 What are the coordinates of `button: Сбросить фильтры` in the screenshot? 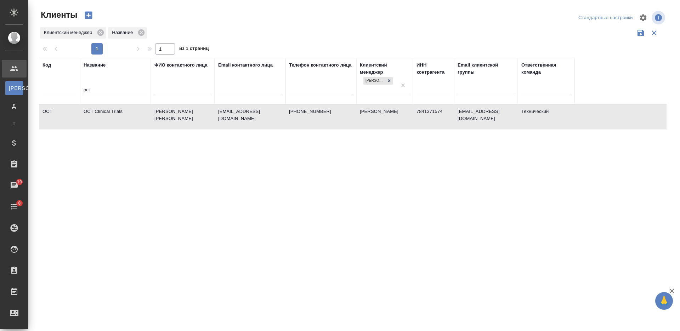 It's located at (654, 33).